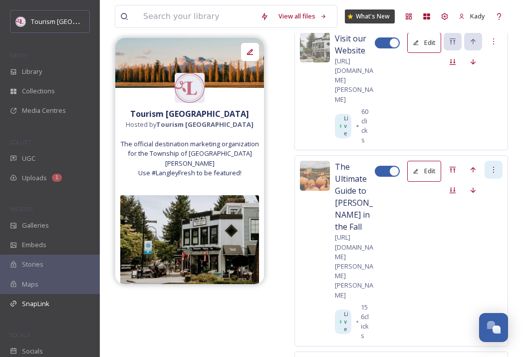  Describe the element at coordinates (30, 284) in the screenshot. I see `span: Maps` at that location.